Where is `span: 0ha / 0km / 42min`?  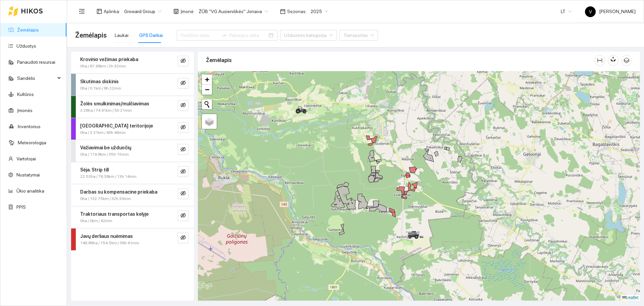
span: 0ha / 0km / 42min is located at coordinates (97, 221).